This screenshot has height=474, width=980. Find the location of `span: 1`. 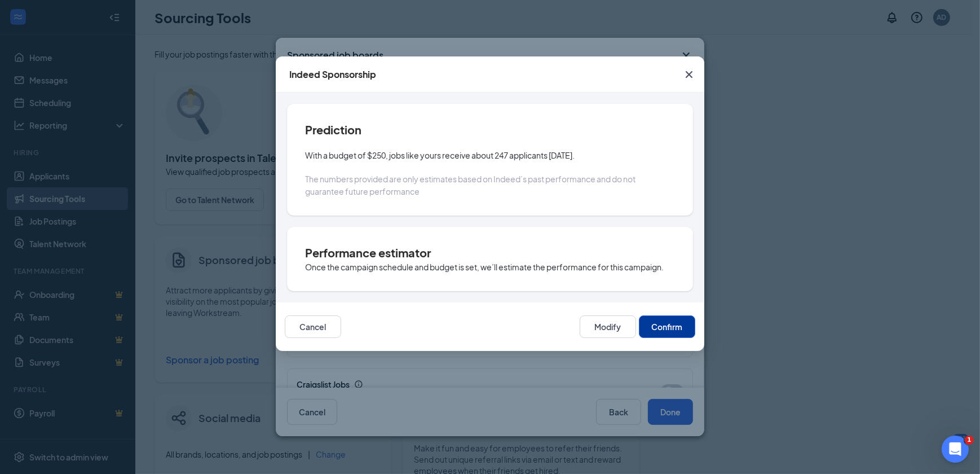

span: 1 is located at coordinates (969, 440).